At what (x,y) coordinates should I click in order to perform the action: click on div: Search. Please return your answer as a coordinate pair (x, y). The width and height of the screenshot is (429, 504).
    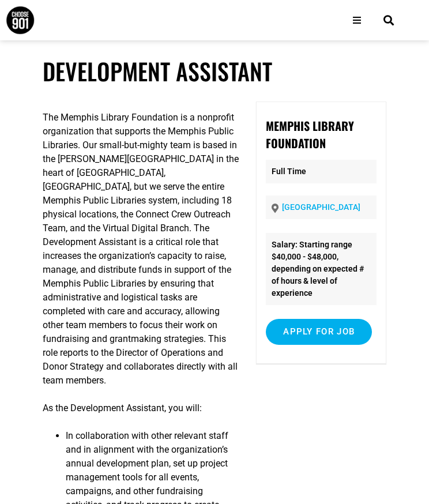
    Looking at the image, I should click on (388, 20).